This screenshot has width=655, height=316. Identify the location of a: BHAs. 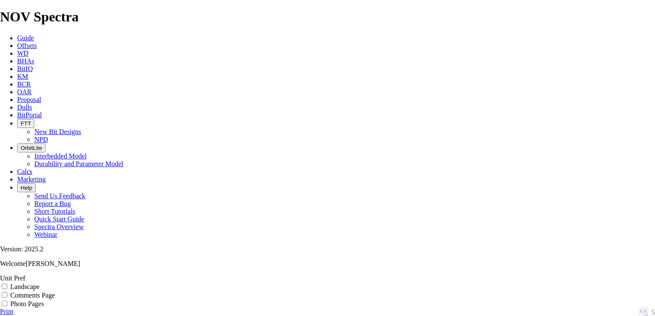
(26, 61).